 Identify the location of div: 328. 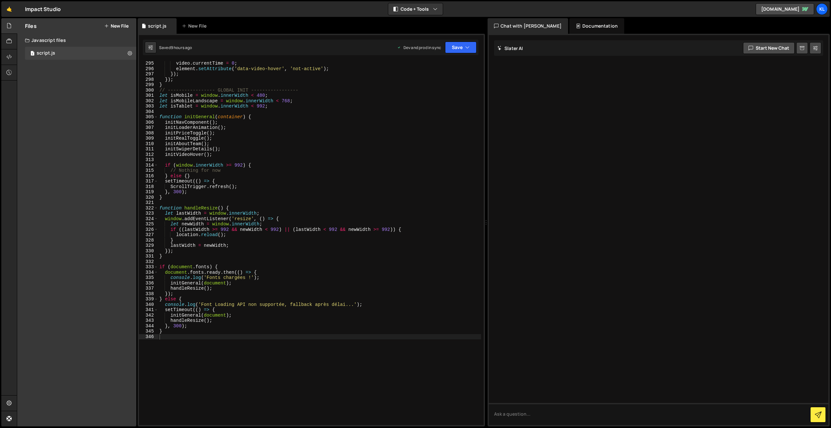
(148, 240).